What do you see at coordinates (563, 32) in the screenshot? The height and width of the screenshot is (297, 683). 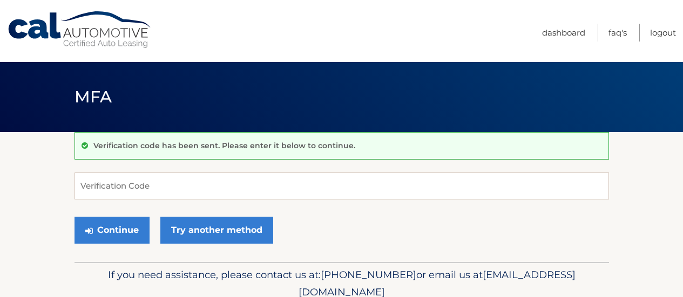 I see `a: Dashboard` at bounding box center [563, 32].